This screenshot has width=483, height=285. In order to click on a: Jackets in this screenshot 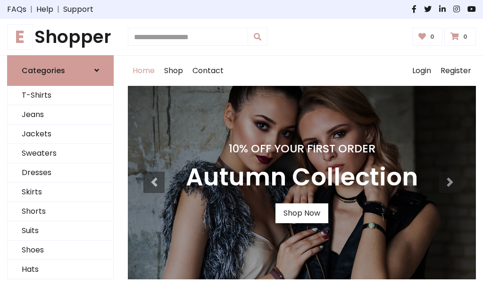, I will do `click(60, 134)`.